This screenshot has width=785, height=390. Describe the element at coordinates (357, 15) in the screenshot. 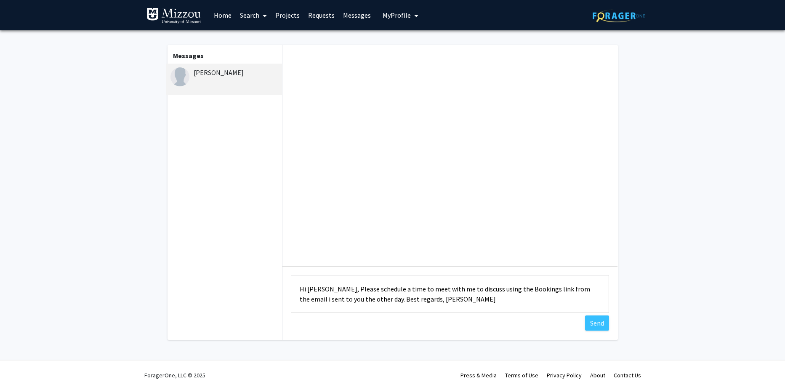

I see `a: Messages` at that location.